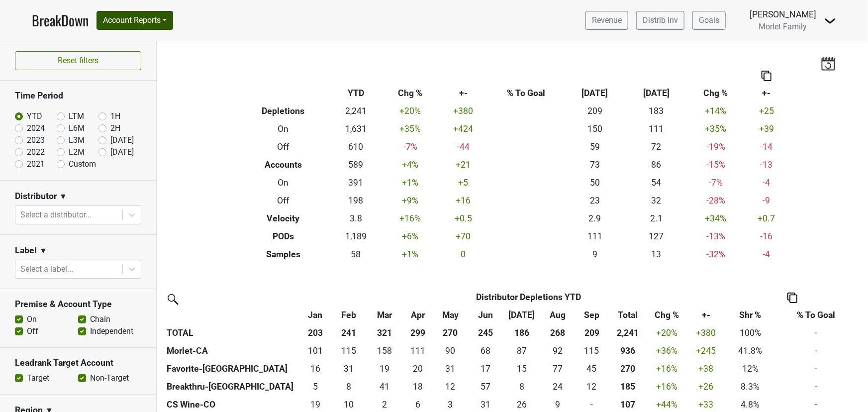 The width and height of the screenshot is (868, 412). I want to click on td: 8, so click(521, 387).